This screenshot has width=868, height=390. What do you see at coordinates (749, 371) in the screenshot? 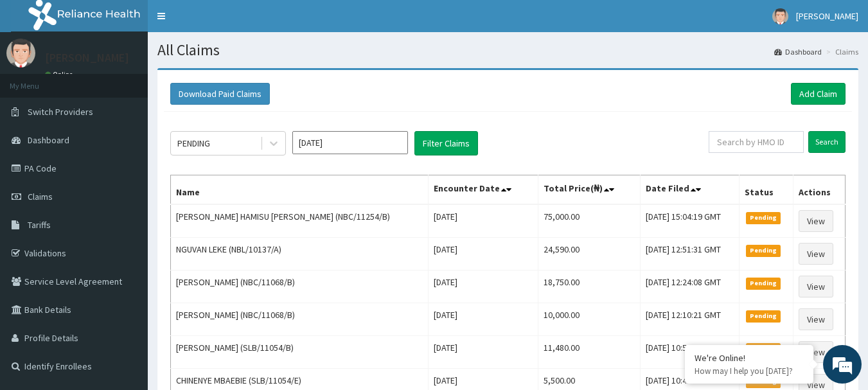
I see `p: How may I help you today?` at bounding box center [749, 371].